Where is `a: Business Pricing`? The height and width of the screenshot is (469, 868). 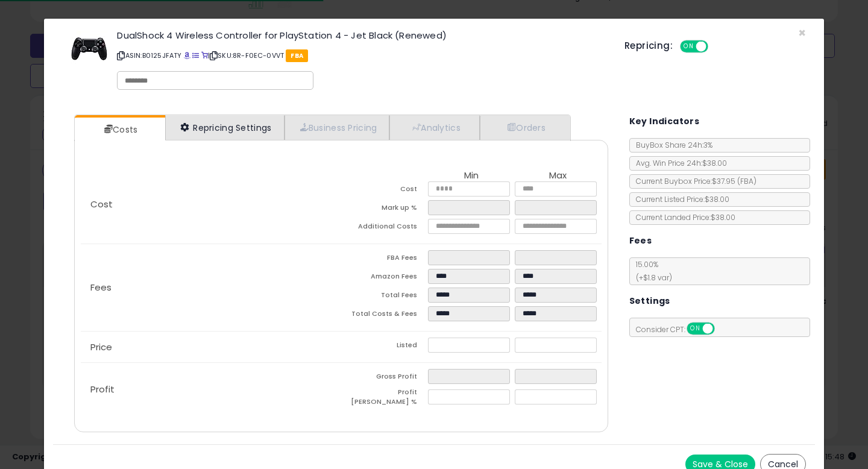 a: Business Pricing is located at coordinates (337, 127).